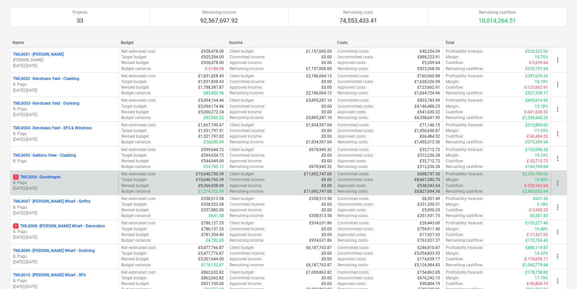 This screenshot has height=289, width=577. What do you see at coordinates (213, 51) in the screenshot?
I see `p: £928,478.00` at bounding box center [213, 51].